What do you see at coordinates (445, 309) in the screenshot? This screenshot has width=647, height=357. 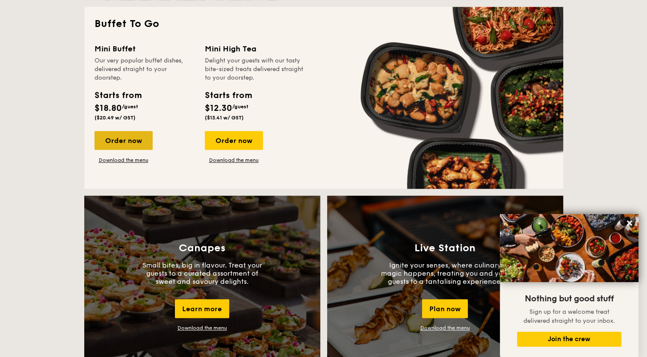 I see `div: Plan now` at bounding box center [445, 309].